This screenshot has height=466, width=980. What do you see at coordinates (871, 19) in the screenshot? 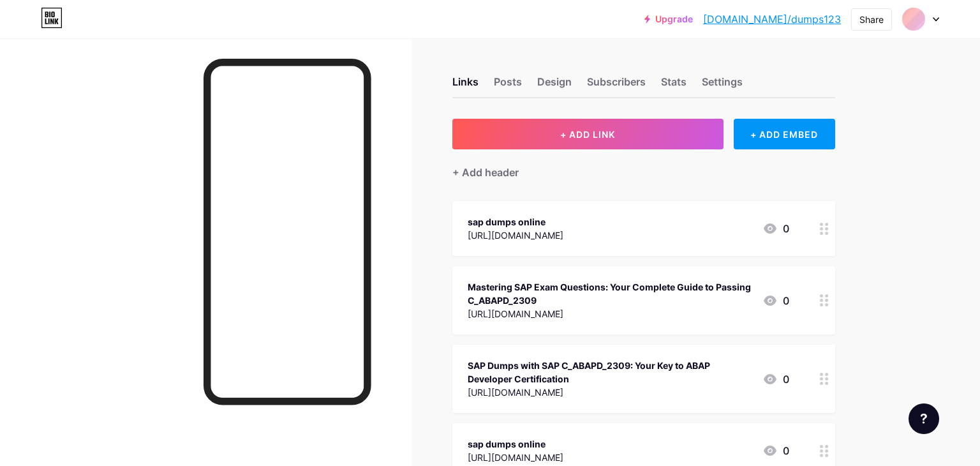
I see `div: Share` at bounding box center [871, 19].